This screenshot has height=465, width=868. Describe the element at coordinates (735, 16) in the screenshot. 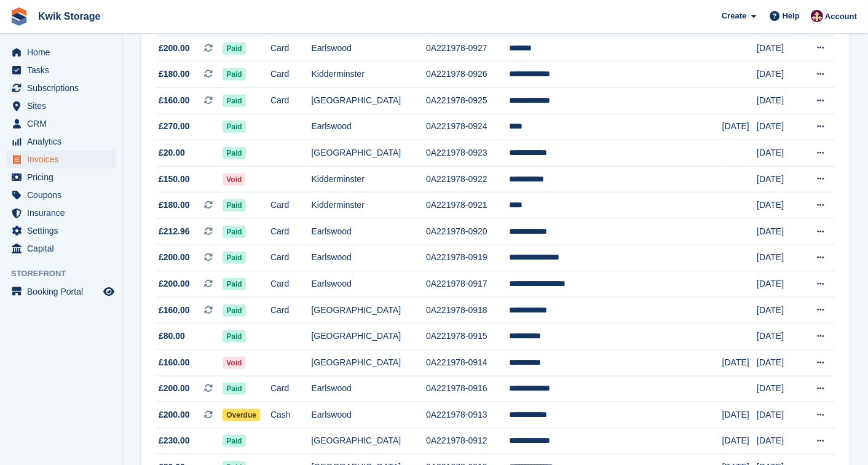

I see `span: Create` at that location.